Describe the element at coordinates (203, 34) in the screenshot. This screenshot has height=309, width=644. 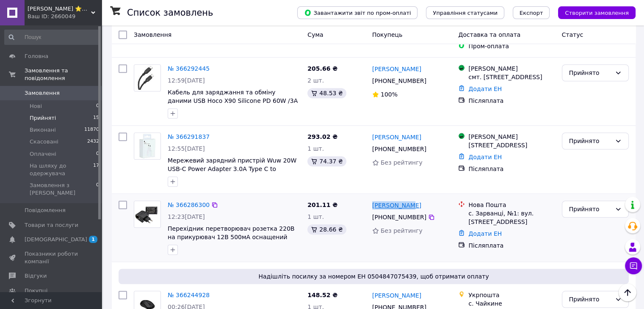
I see `a: 2 товара у замовленні` at that location.